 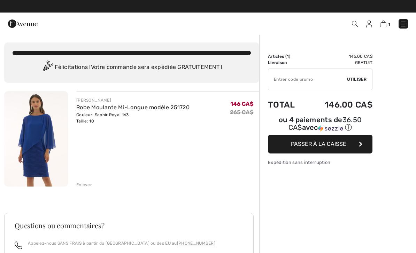 I want to click on img: Robe Moulante Mi-Longue modèle 251720, so click(x=36, y=139).